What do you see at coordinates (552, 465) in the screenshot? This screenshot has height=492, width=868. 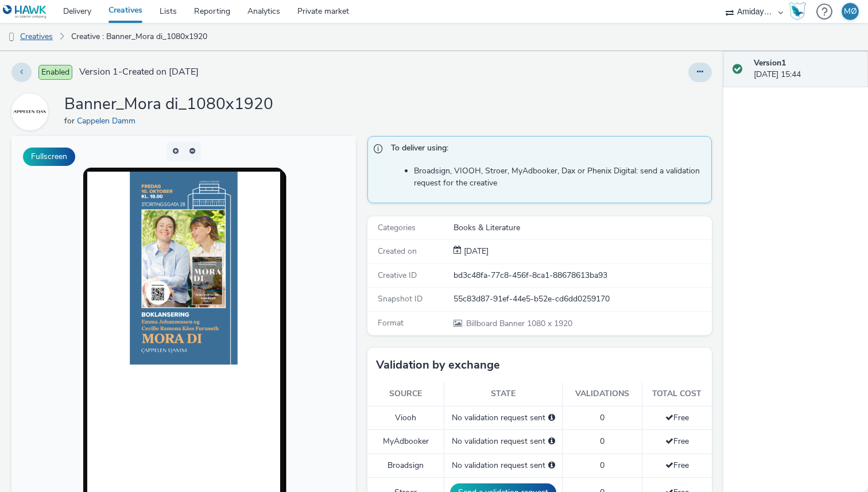 I see `div: Please select a deal below and click on Send to send a validation request to Broadsign.` at bounding box center [552, 465].